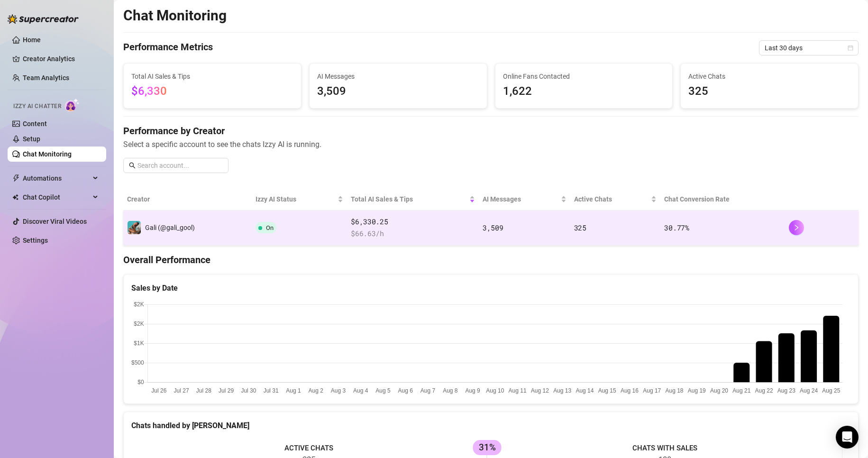  Describe the element at coordinates (56, 198) in the screenshot. I see `span: Chat Copilot` at that location.